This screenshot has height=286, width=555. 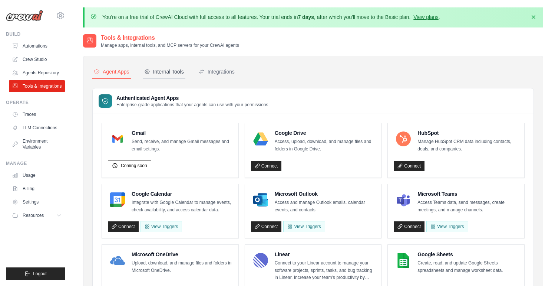 I want to click on button: Internal Tools, so click(x=164, y=72).